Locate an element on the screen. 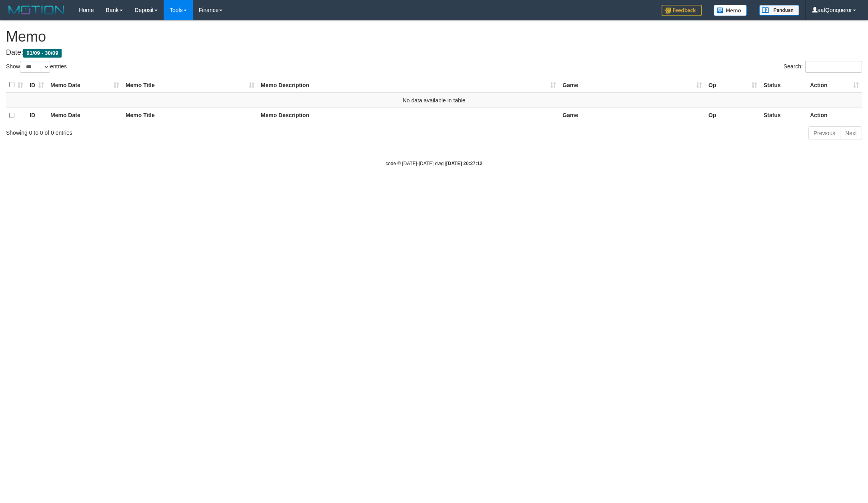 The height and width of the screenshot is (503, 868). th: Memo Date: activate to sort column ascending is located at coordinates (85, 85).